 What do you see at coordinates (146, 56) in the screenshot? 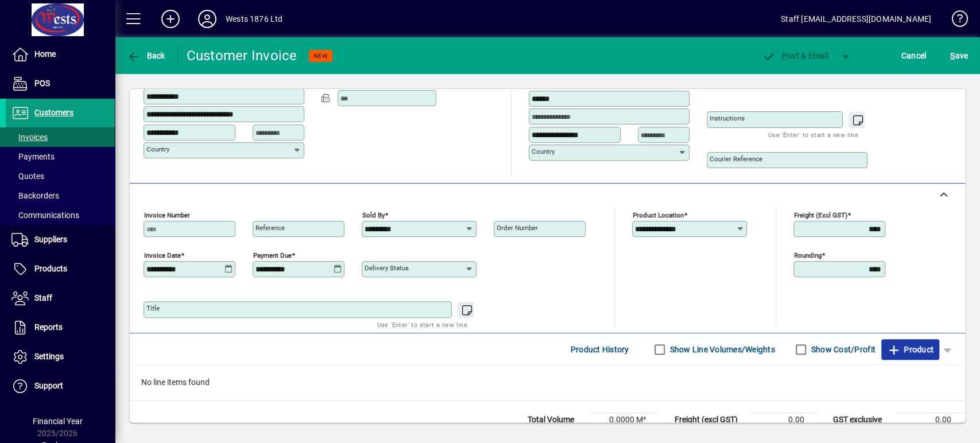
I see `button: Back` at bounding box center [146, 56].